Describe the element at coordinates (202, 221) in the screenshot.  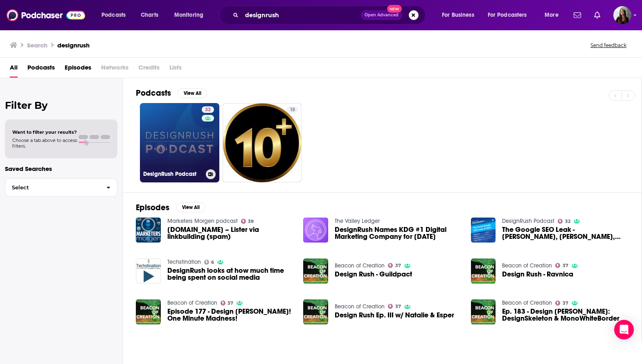
I see `a: Marketers Morgen podcast` at that location.